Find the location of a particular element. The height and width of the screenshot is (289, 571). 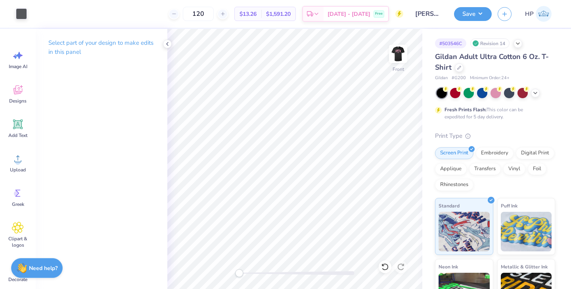

div: # 503546C is located at coordinates (450, 43).